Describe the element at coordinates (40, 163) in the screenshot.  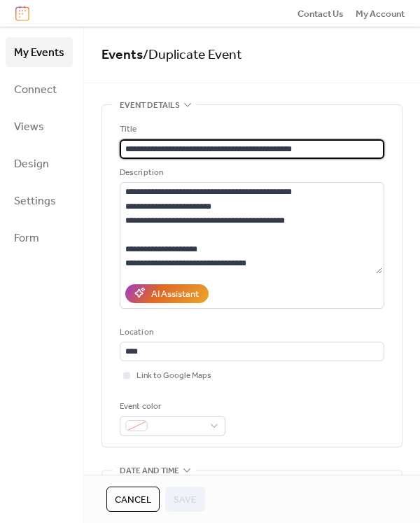
I see `a: Design` at that location.